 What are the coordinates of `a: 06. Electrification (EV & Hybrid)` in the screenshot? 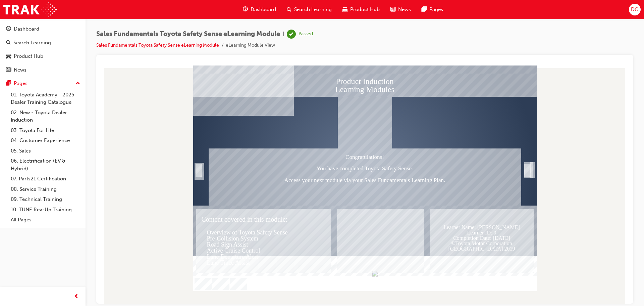 It's located at (45, 165).